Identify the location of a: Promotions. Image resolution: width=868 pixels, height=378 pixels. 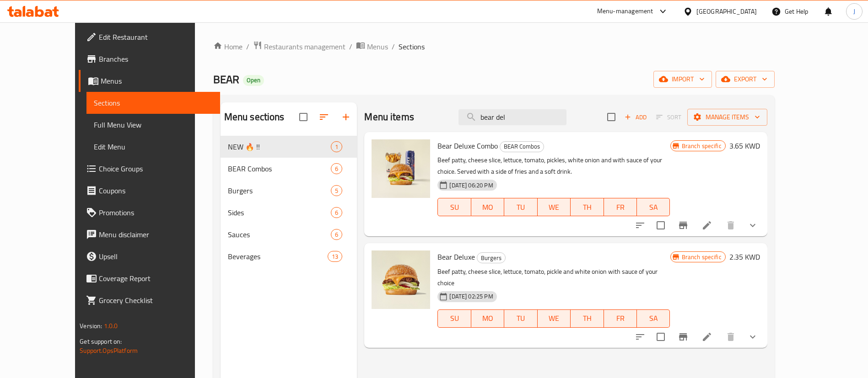
(149, 213).